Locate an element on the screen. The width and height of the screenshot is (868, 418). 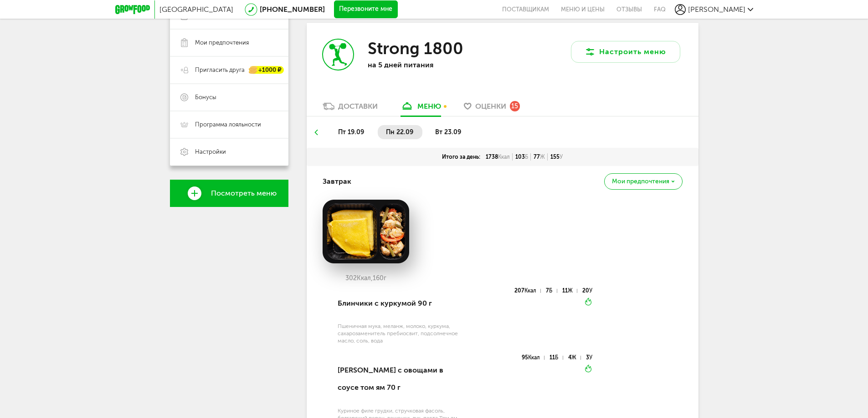
p: на 5 дней питания is located at coordinates (427, 64).